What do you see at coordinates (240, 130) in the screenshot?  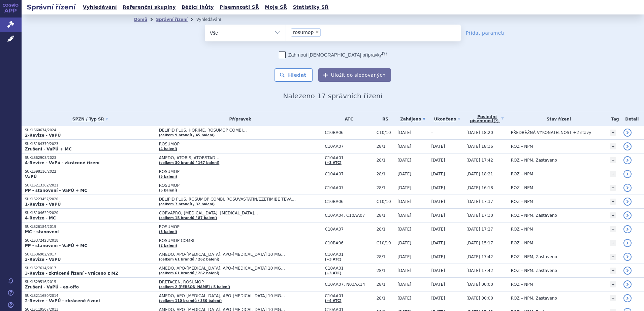 I see `span: DELIPID PLUS, HORIME, ROSUMOP COMBI…` at bounding box center [240, 130].